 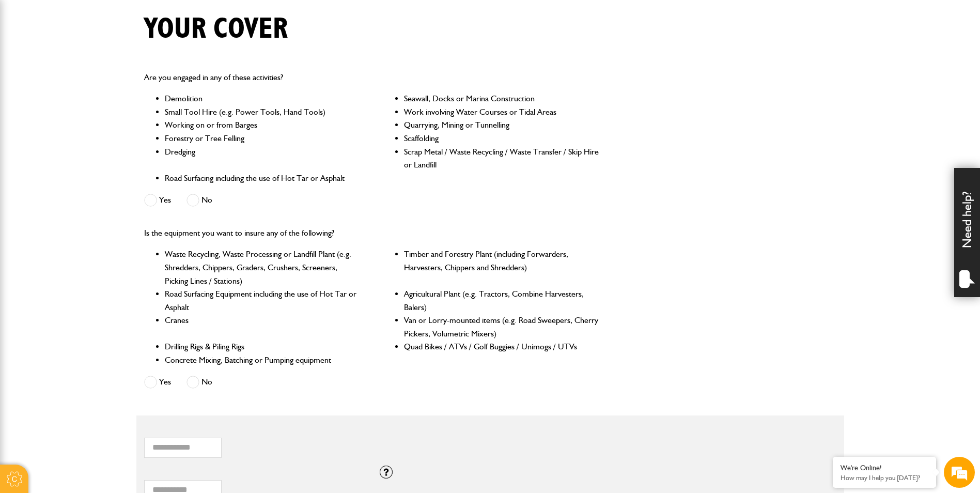 I want to click on li: Cranes, so click(x=262, y=327).